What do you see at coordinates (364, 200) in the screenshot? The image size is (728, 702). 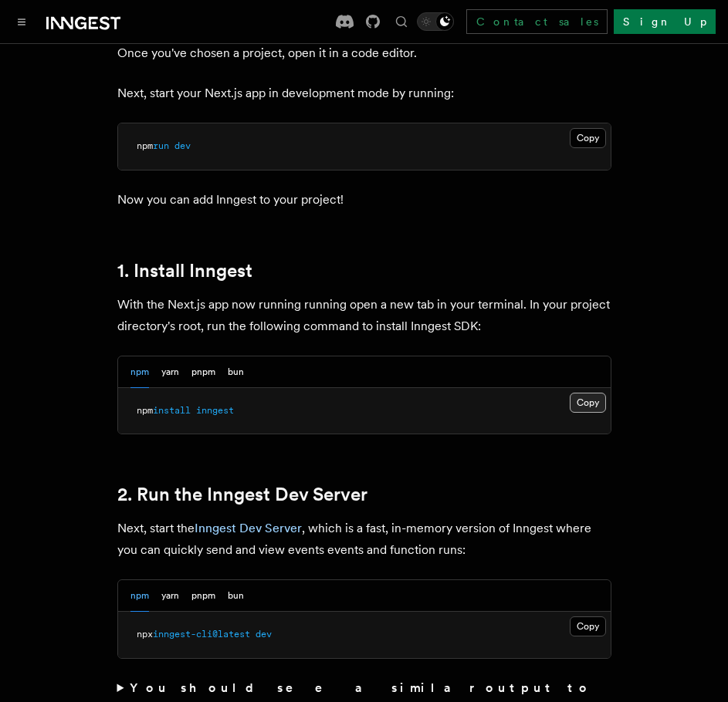 I see `p: Now you can add Inngest to your project!` at bounding box center [364, 200].